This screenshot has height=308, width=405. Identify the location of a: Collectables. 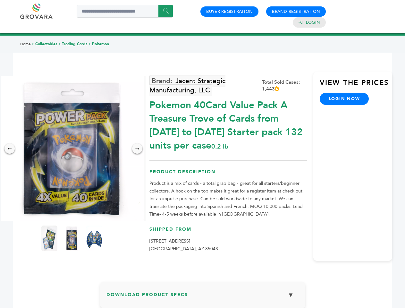
(46, 44).